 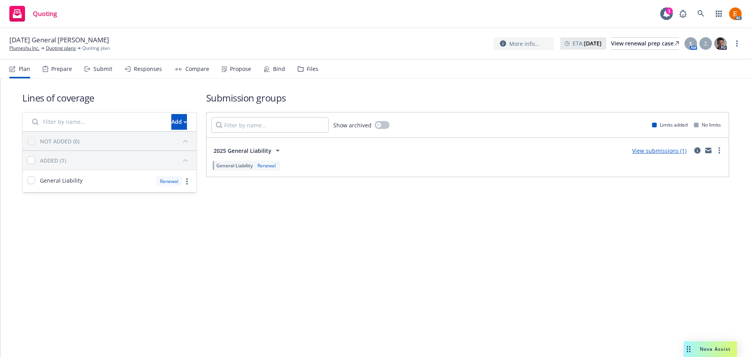 I want to click on div: View renewal prep case, so click(x=645, y=43).